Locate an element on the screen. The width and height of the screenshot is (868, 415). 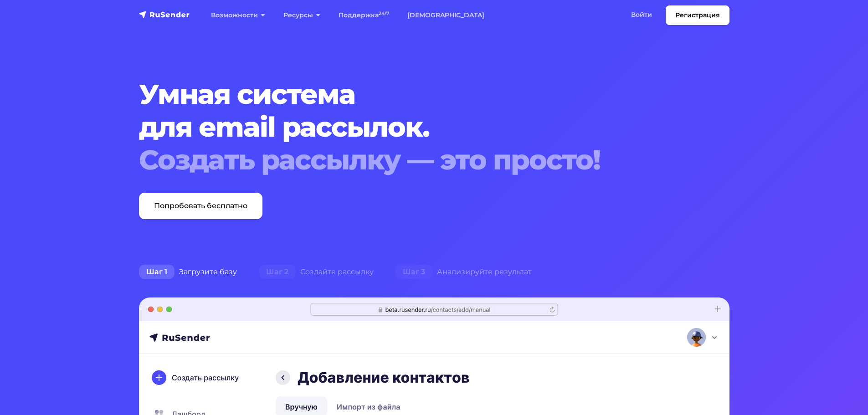
div: Создать рассылку — это просто! is located at coordinates (409, 160).